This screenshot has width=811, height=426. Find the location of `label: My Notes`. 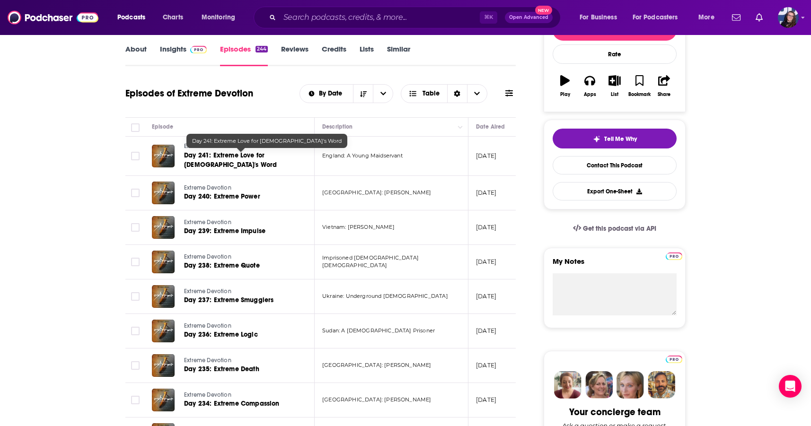

label: My Notes is located at coordinates (614, 265).